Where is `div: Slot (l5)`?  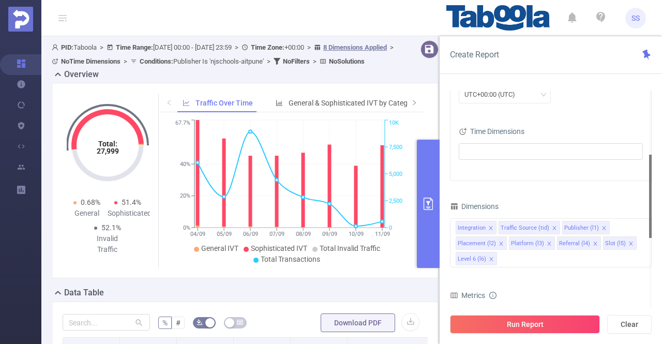
div: Slot (l5) is located at coordinates (616, 244).